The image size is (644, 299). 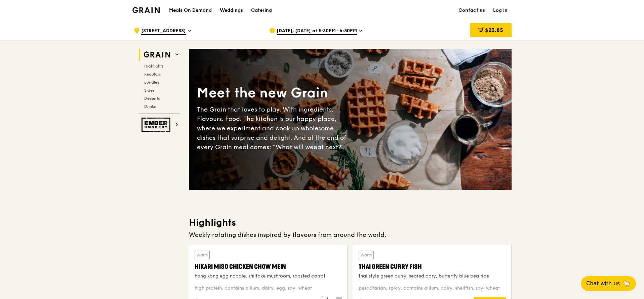 I want to click on button: Chat with us🦙, so click(x=608, y=284).